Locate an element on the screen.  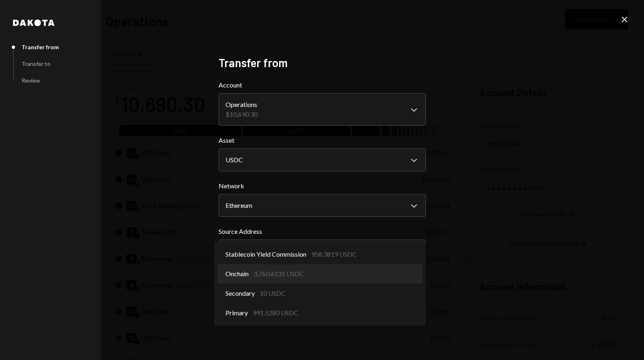
span: Onchain is located at coordinates (237, 273).